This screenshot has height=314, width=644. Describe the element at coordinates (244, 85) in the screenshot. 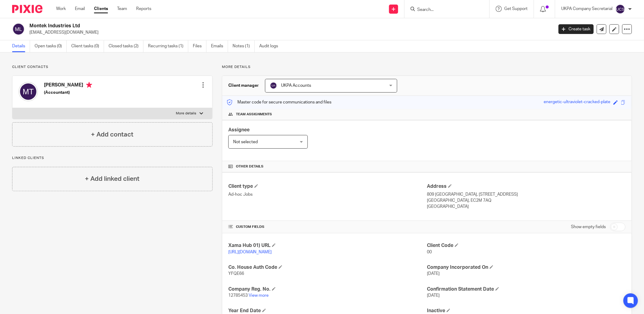

I see `h3: Client manager` at that location.